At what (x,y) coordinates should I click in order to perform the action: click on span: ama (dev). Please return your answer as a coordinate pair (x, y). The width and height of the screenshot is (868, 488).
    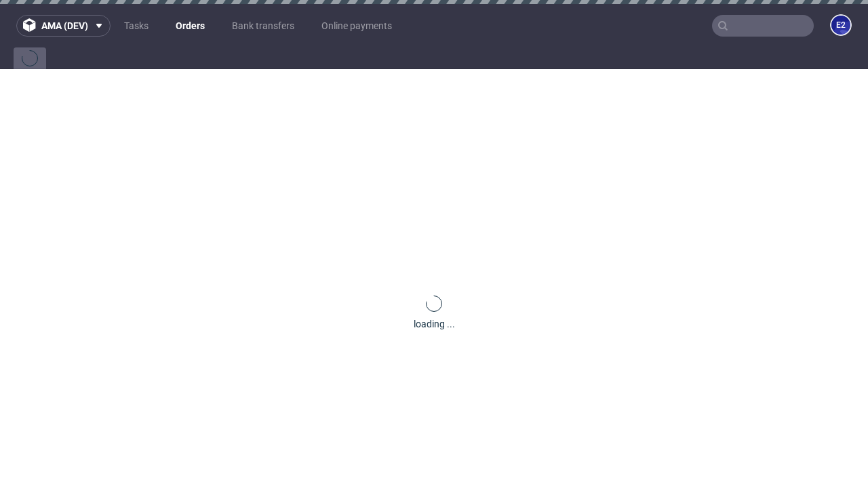
    Looking at the image, I should click on (64, 26).